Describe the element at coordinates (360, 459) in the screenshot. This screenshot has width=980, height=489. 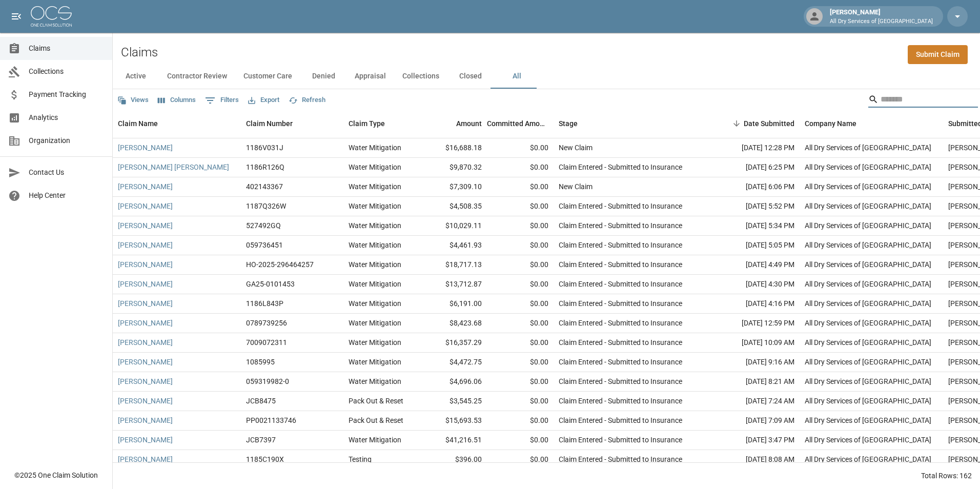
I see `div: Testing` at that location.